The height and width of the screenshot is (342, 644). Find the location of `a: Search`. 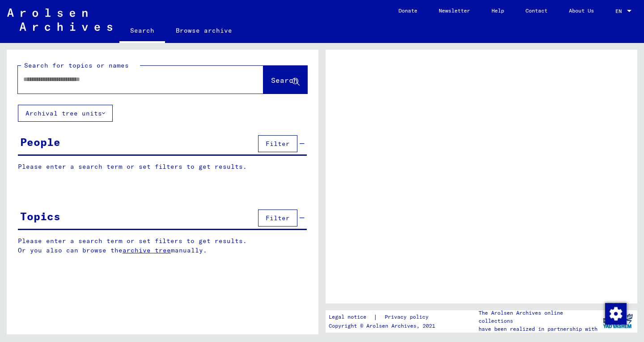

a: Search is located at coordinates (142, 31).